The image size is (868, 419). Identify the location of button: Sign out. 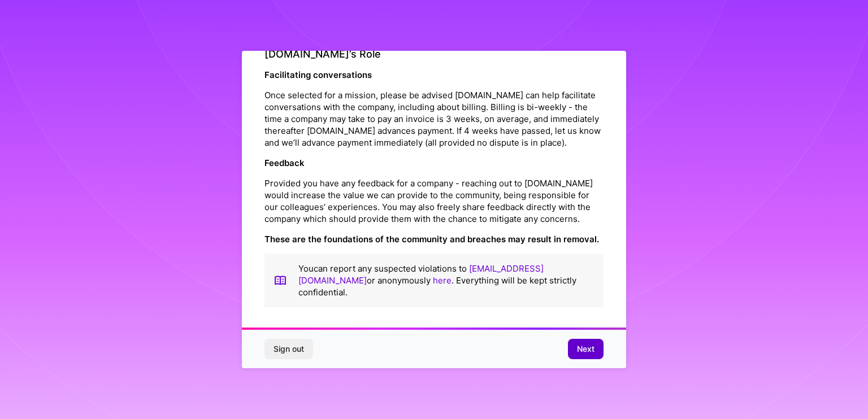
(289, 349).